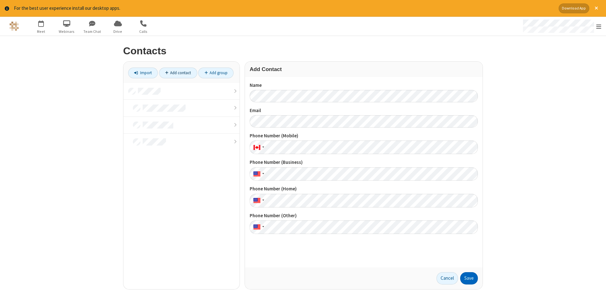 The height and width of the screenshot is (299, 606). Describe the element at coordinates (363, 110) in the screenshot. I see `label: Email` at that location.